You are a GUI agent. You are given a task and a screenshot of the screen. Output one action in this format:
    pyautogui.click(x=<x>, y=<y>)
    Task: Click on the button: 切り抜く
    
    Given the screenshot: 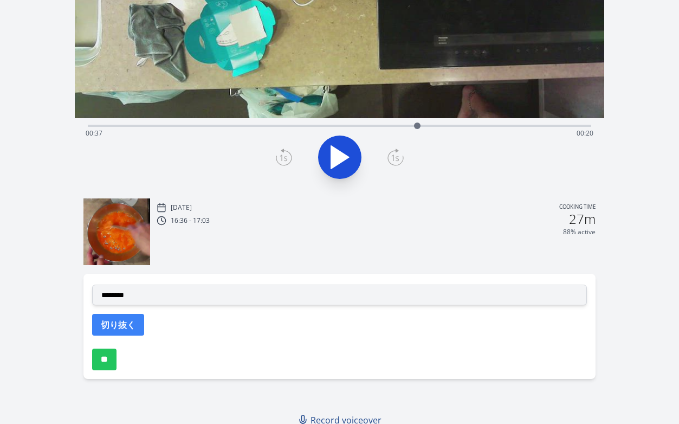 What is the action you would take?
    pyautogui.click(x=118, y=324)
    